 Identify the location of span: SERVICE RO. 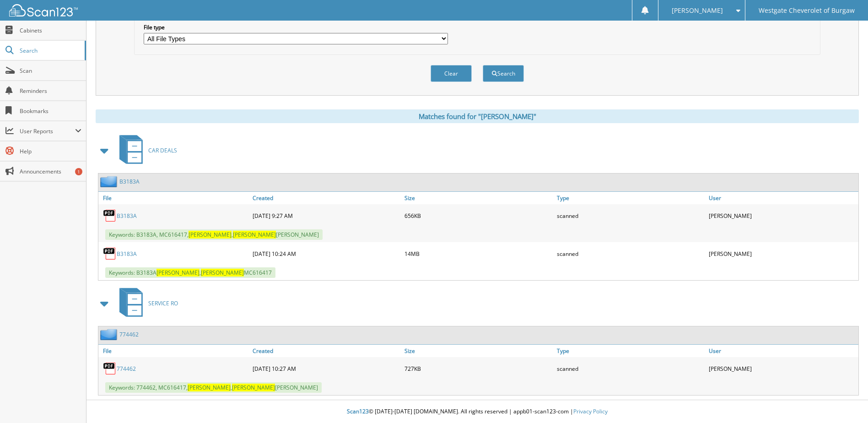
(163, 303).